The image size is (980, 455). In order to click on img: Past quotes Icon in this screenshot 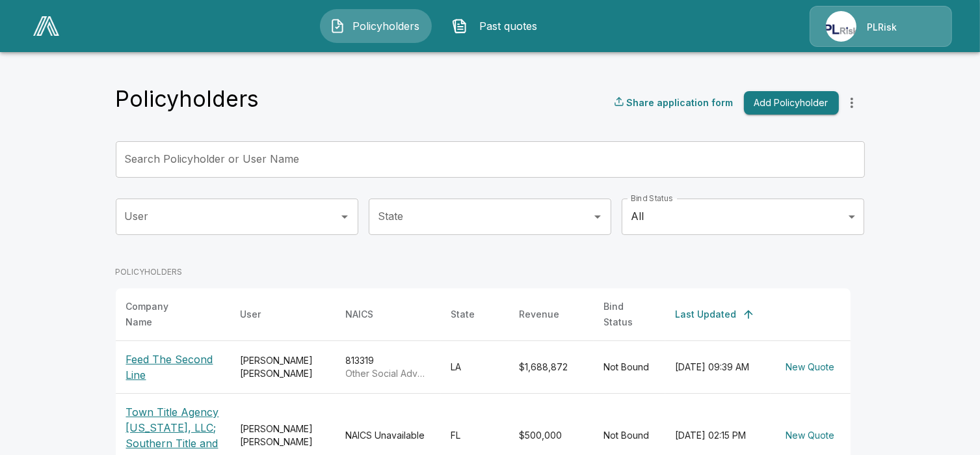, I will do `click(460, 26)`.